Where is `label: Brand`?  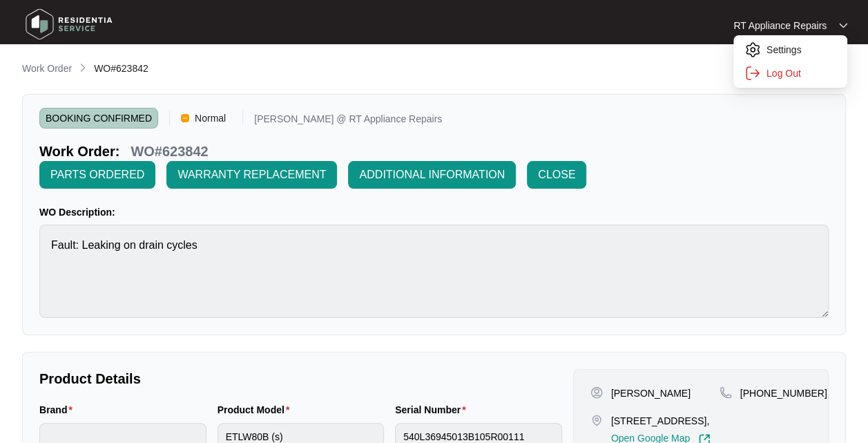
label: Brand is located at coordinates (59, 409).